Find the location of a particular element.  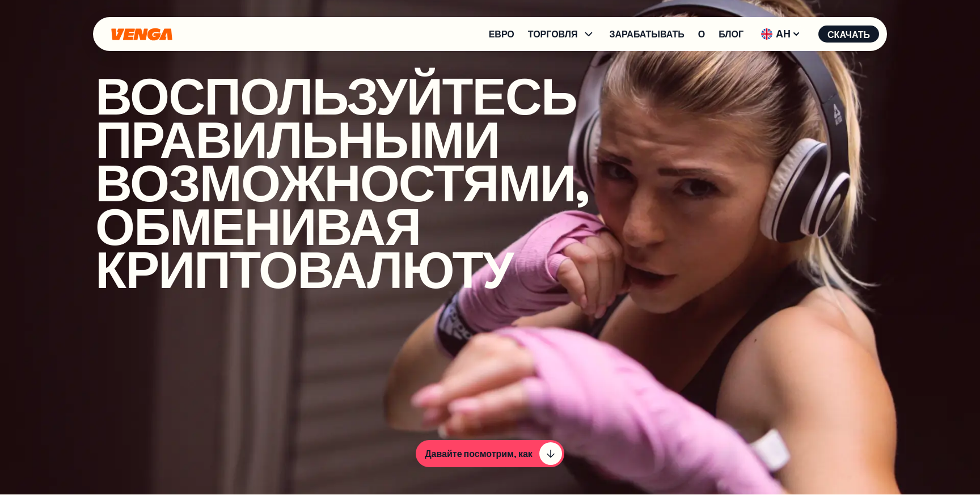

a: Скачать is located at coordinates (848, 34).